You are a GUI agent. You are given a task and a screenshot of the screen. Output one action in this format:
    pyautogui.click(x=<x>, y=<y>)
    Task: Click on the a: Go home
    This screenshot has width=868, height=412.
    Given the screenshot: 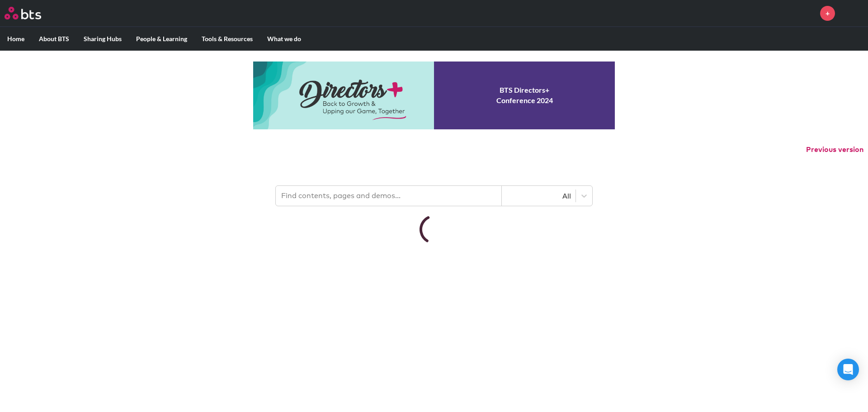 What is the action you would take?
    pyautogui.click(x=31, y=13)
    